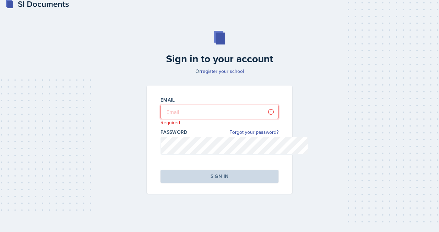 The image size is (439, 232). Describe the element at coordinates (219, 176) in the screenshot. I see `button: Sign in` at that location.